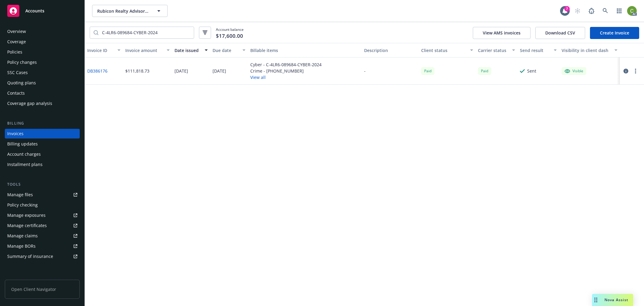 The width and height of the screenshot is (644, 306). What do you see at coordinates (104, 50) in the screenshot?
I see `button: Invoice ID` at bounding box center [104, 50].